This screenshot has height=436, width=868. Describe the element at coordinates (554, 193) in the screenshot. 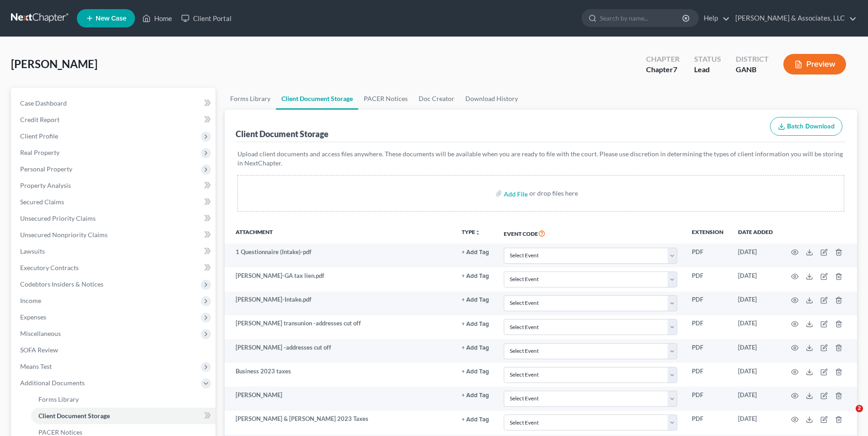

I see `div: or drop files here` at that location.